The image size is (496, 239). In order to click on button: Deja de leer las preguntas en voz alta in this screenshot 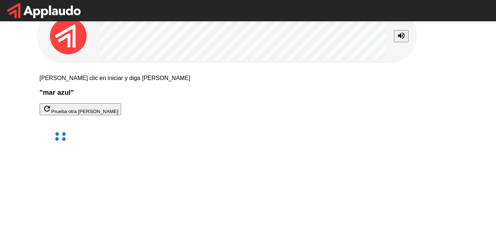, I will do `click(401, 36)`.